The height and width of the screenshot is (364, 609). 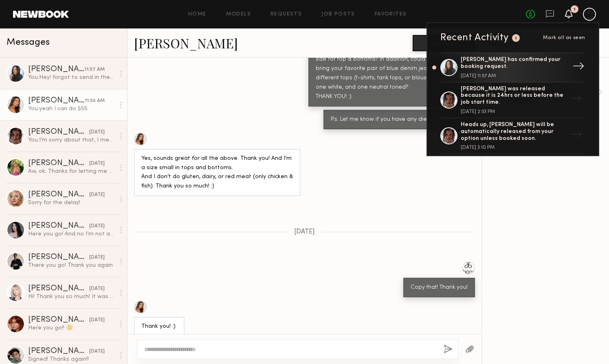 What do you see at coordinates (391, 14) in the screenshot?
I see `a: Favorites` at bounding box center [391, 14].